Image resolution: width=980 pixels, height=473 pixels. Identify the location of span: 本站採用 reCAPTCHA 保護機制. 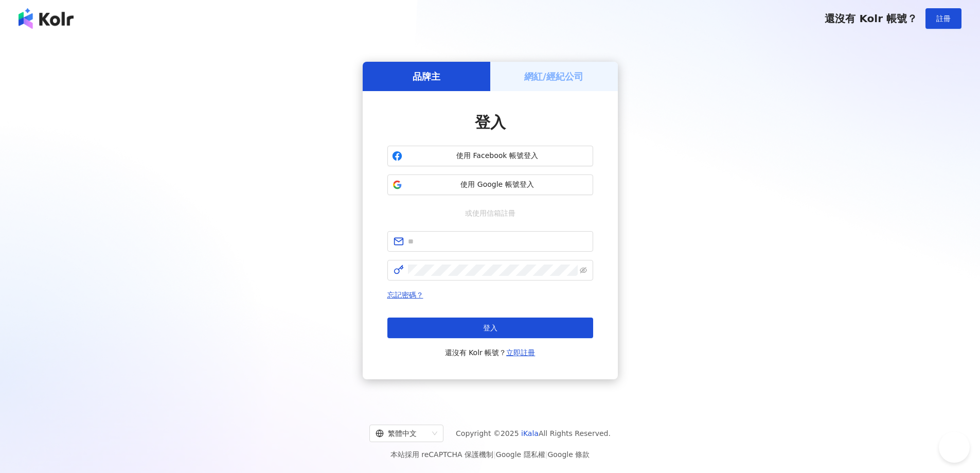
(489, 454).